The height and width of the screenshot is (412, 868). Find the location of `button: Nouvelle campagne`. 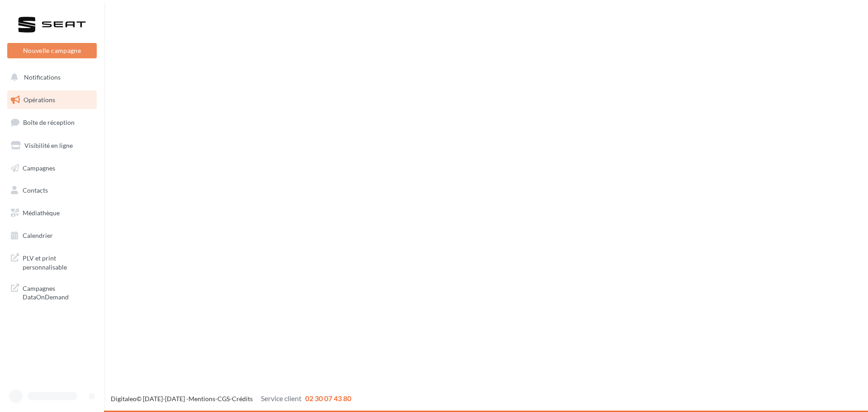

button: Nouvelle campagne is located at coordinates (52, 51).